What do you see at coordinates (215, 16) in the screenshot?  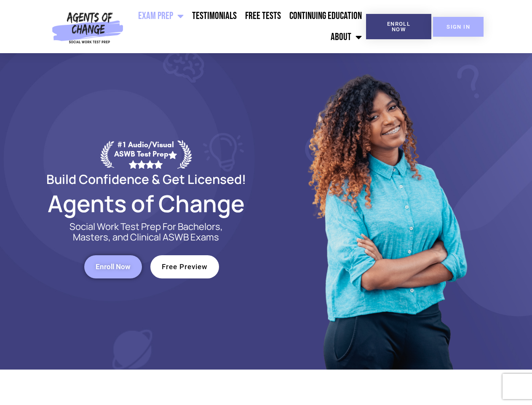 I see `a: Testimonials` at bounding box center [215, 16].